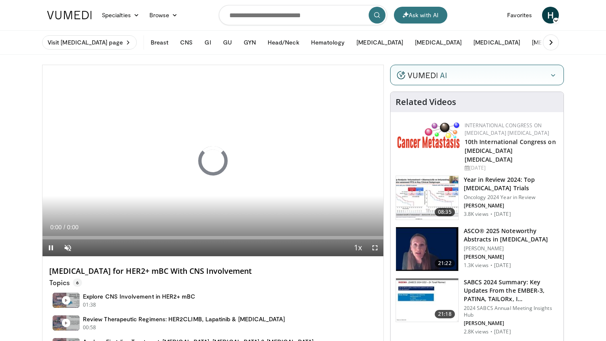 This screenshot has height=341, width=606. What do you see at coordinates (120, 15) in the screenshot?
I see `a: Specialties` at bounding box center [120, 15].